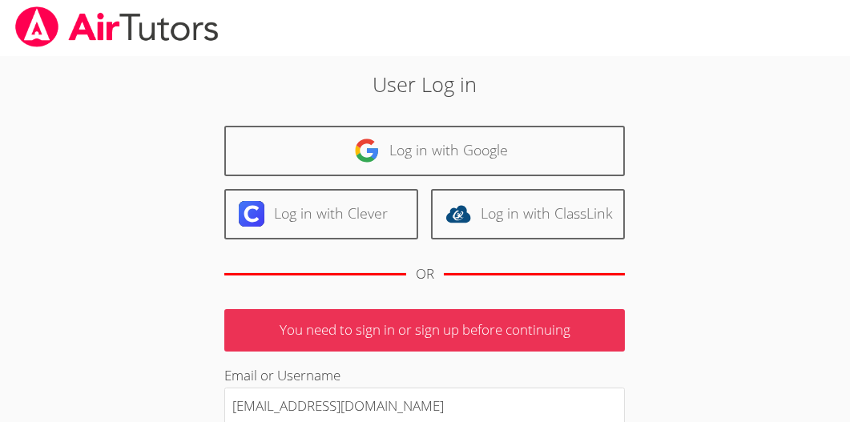  What do you see at coordinates (252, 214) in the screenshot?
I see `img: clever-logo-6eab21bc6e7a338710f1a6ff85c0baf02591cd810cc4098c63d3a4b26e2feb20.svg` at bounding box center [252, 214].